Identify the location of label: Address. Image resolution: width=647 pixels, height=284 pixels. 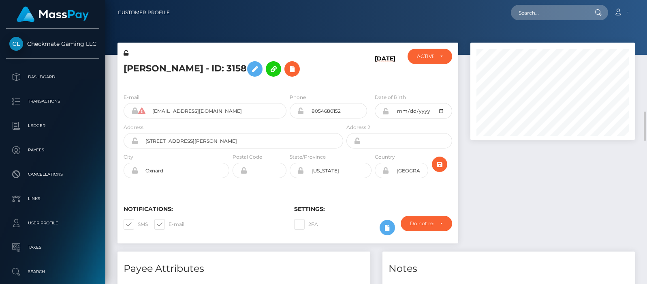
(133, 127).